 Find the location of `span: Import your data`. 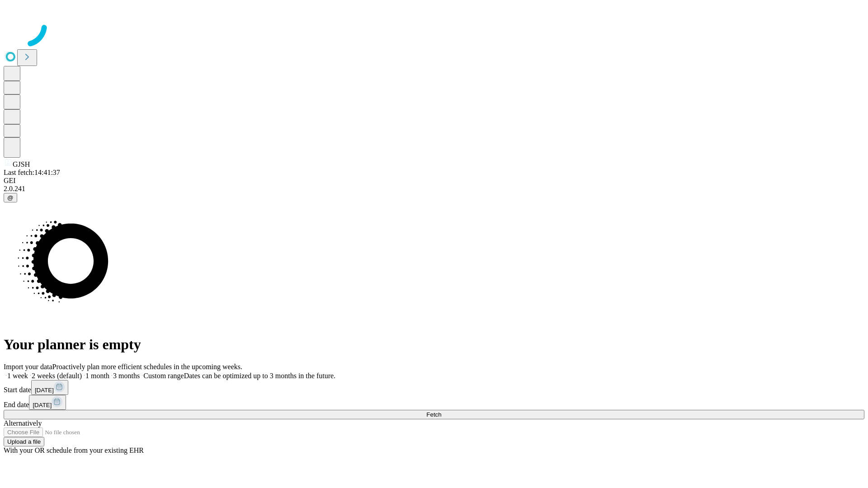

span: Import your data is located at coordinates (28, 367).